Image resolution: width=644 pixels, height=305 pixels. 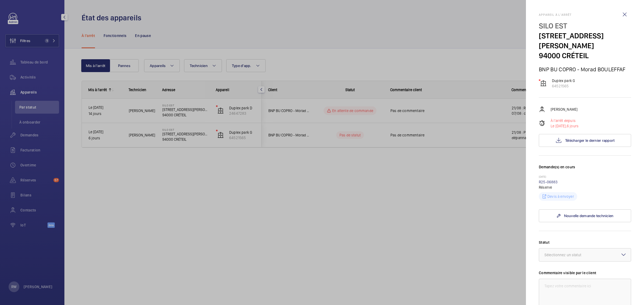 I want to click on label: Commentaire visible par le client, so click(x=585, y=273).